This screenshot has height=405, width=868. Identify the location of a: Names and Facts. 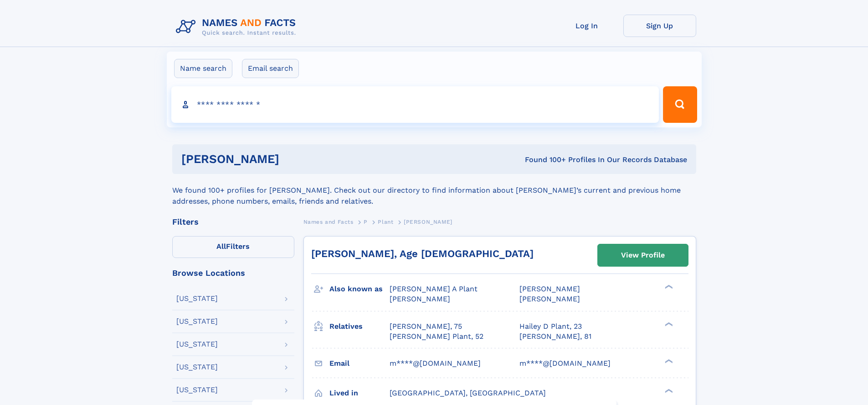
(328, 221).